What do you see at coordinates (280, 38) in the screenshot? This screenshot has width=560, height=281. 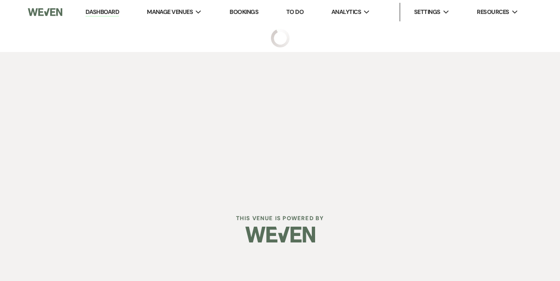 I see `img: loading spinner` at bounding box center [280, 38].